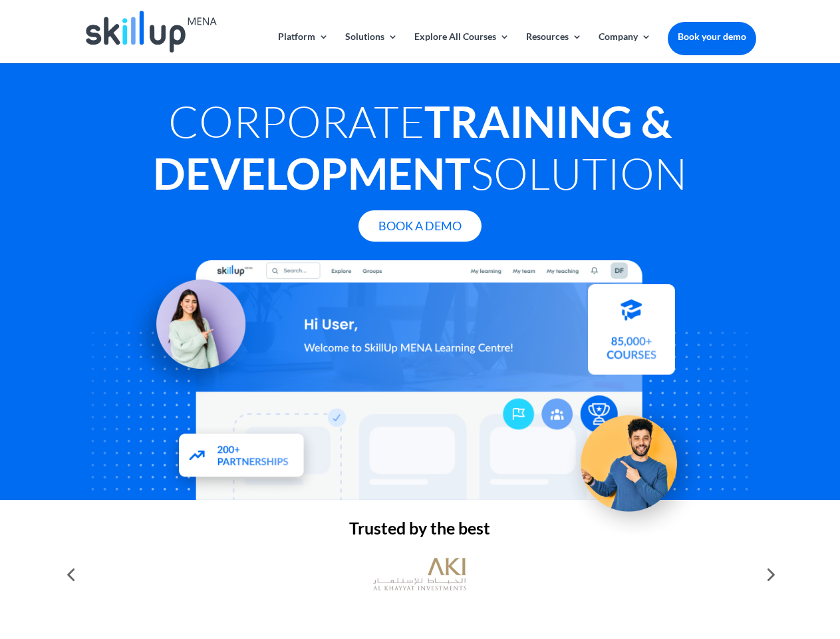  What do you see at coordinates (635, 461) in the screenshot?
I see `img: Upskill your workforce - SkillUp` at bounding box center [635, 461].